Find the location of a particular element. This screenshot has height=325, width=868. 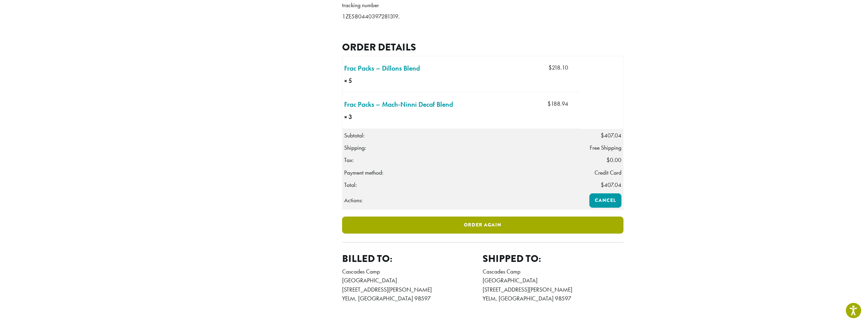

bdi: 218.10 is located at coordinates (558, 67).